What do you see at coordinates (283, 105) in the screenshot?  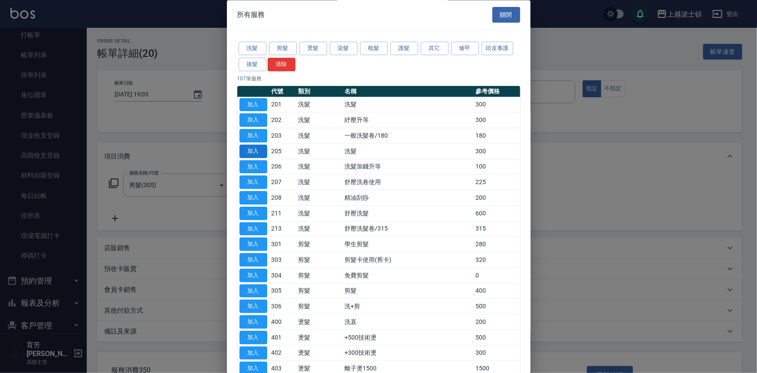 I see `td: 201` at bounding box center [283, 105].